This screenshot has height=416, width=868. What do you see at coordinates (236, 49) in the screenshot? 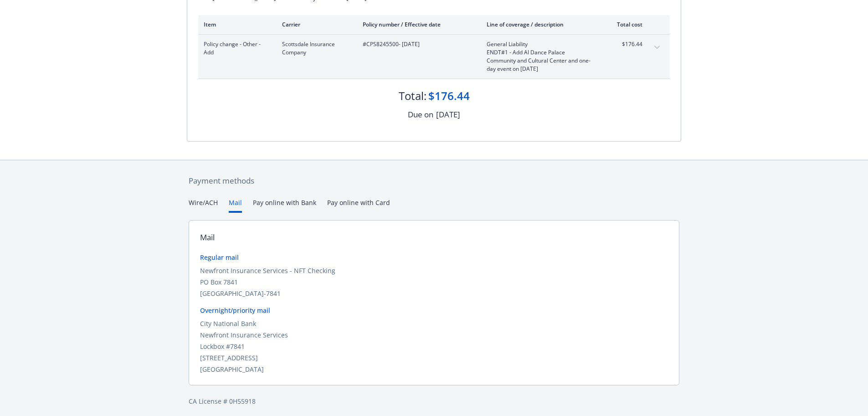
I see `span: Policy change - Other - Add` at bounding box center [236, 49].